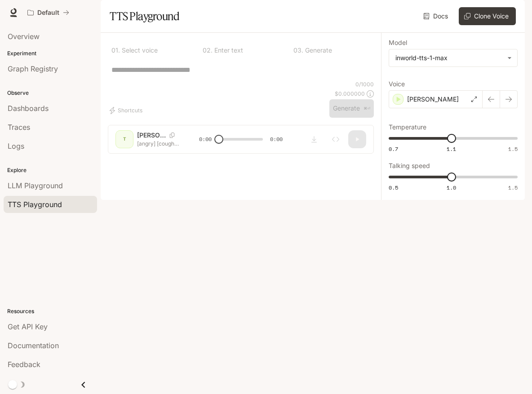  What do you see at coordinates (144, 16) in the screenshot?
I see `h1: TTS Playground` at bounding box center [144, 16].